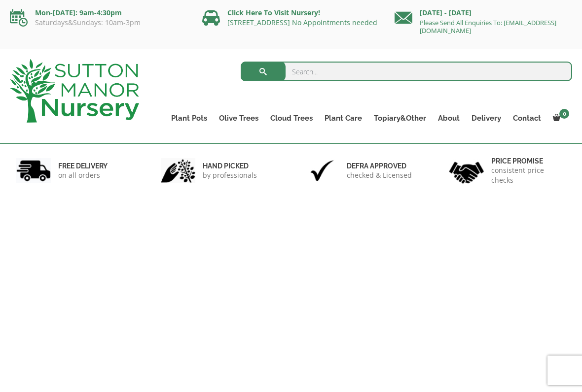 The width and height of the screenshot is (582, 392). Describe the element at coordinates (83, 175) in the screenshot. I see `p: on all orders` at that location.